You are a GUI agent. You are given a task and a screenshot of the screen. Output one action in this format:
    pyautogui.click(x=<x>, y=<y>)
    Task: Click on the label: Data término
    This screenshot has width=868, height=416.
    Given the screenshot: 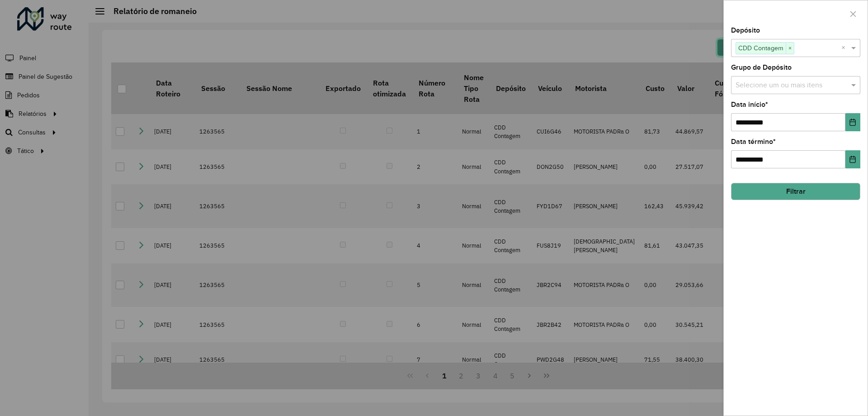 What is the action you would take?
    pyautogui.click(x=753, y=141)
    